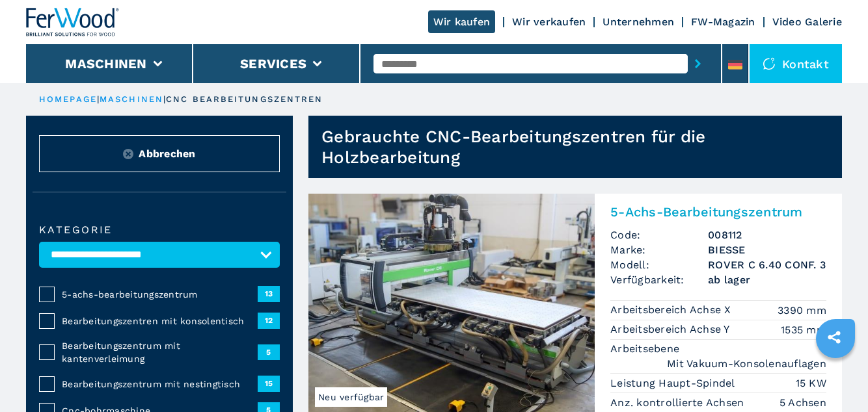 This screenshot has height=412, width=868. What do you see at coordinates (159, 230) in the screenshot?
I see `label: Kategorie` at bounding box center [159, 230].